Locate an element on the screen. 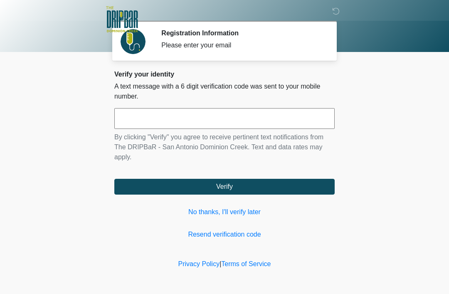 Image resolution: width=449 pixels, height=294 pixels. img: The DRIPBaR - San Antonio Dominion Creek Logo is located at coordinates (122, 20).